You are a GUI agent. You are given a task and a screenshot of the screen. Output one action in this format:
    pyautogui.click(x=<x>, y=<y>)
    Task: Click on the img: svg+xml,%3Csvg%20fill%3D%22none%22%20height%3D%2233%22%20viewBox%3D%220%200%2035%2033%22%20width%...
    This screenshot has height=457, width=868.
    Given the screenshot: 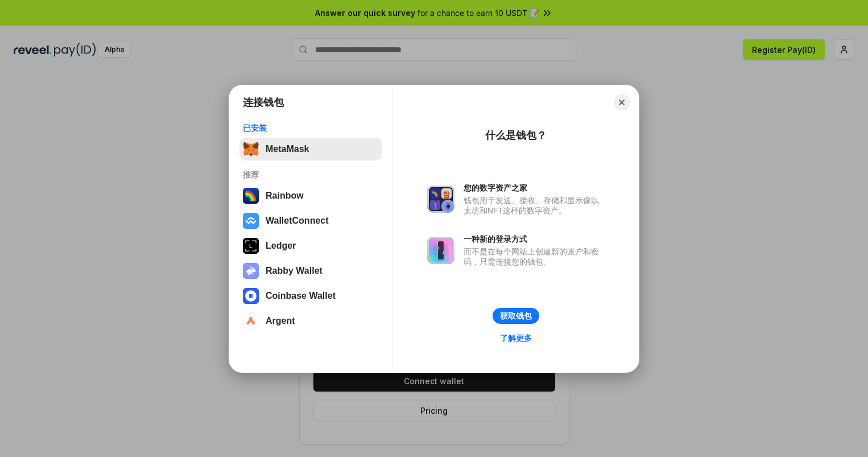 What is the action you would take?
    pyautogui.click(x=251, y=149)
    